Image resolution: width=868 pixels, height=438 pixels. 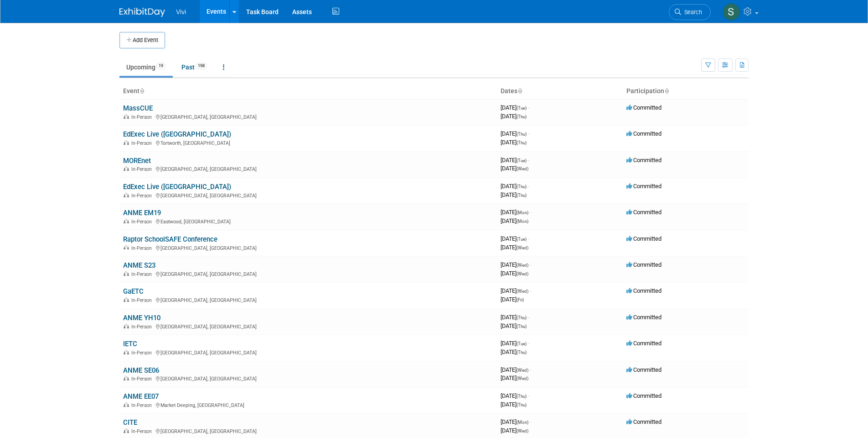 I want to click on img: Sara Membreno, so click(x=731, y=12).